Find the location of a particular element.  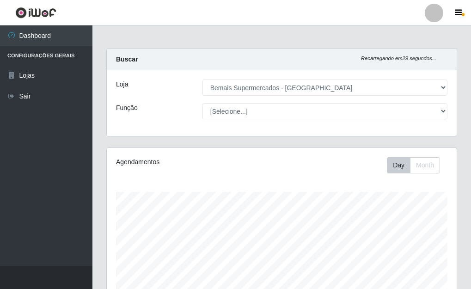

strong: Buscar is located at coordinates (127, 59).